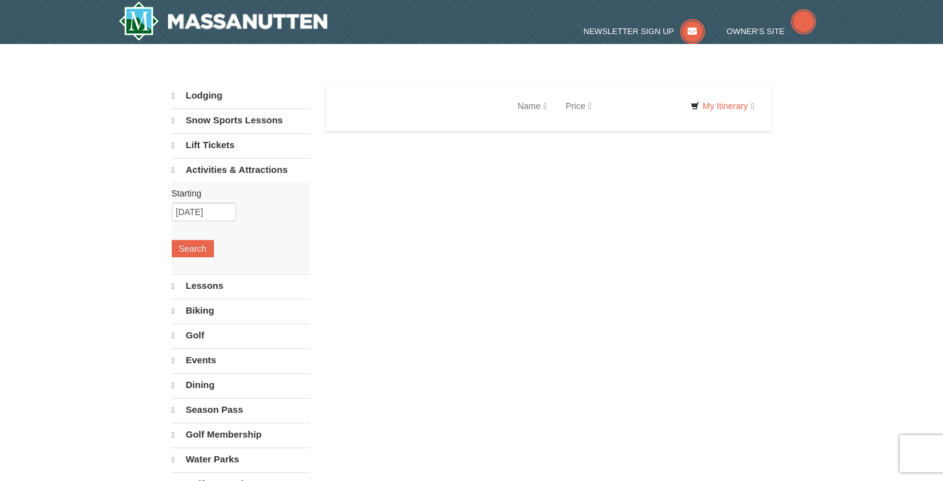 This screenshot has width=943, height=481. What do you see at coordinates (629, 31) in the screenshot?
I see `span: Newsletter Sign Up` at bounding box center [629, 31].